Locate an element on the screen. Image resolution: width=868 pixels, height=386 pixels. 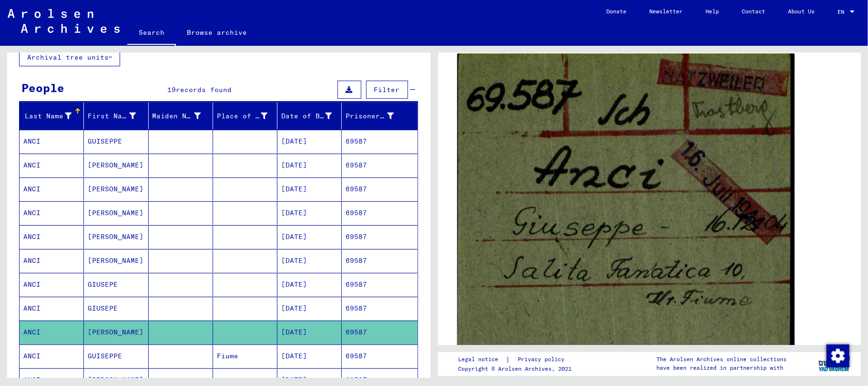
mat-header-cell: Date of Birth is located at coordinates (310, 116).